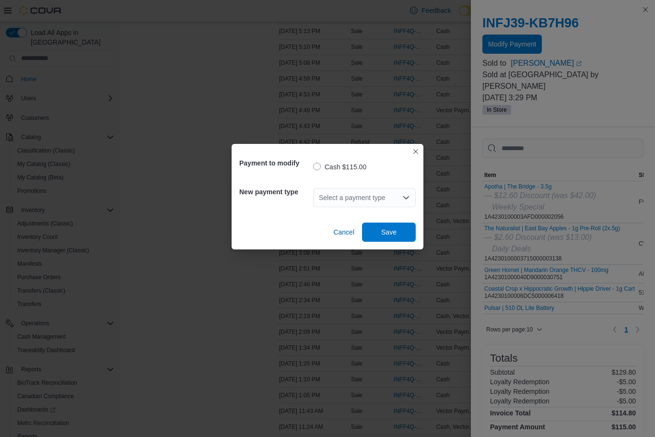 This screenshot has height=437, width=655. I want to click on label: Cash $115.00, so click(339, 167).